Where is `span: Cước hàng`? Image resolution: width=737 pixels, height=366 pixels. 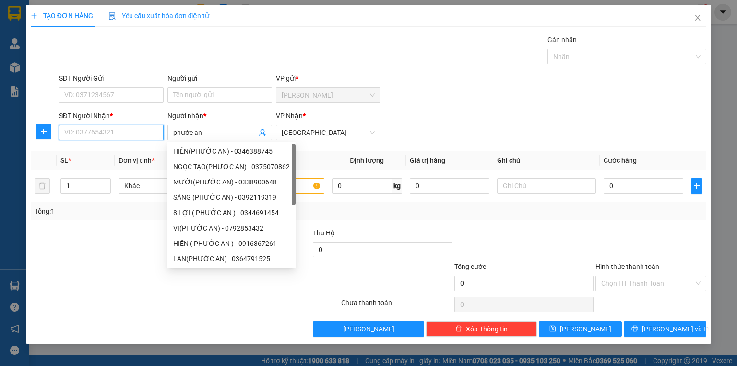 span: Cước hàng is located at coordinates (620, 160).